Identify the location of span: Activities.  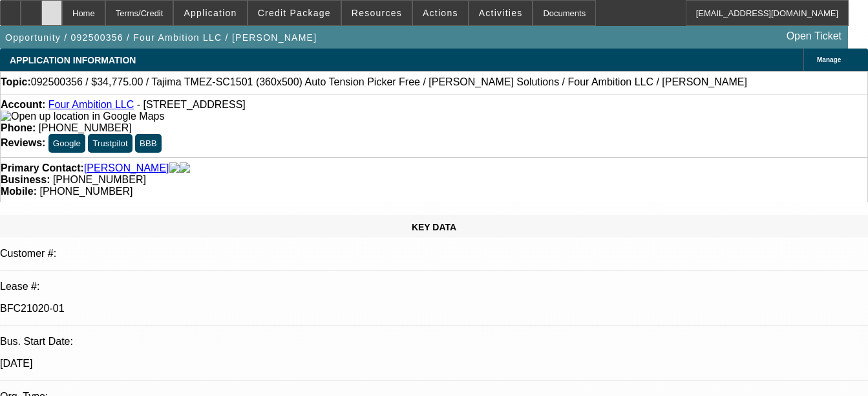
(501, 13).